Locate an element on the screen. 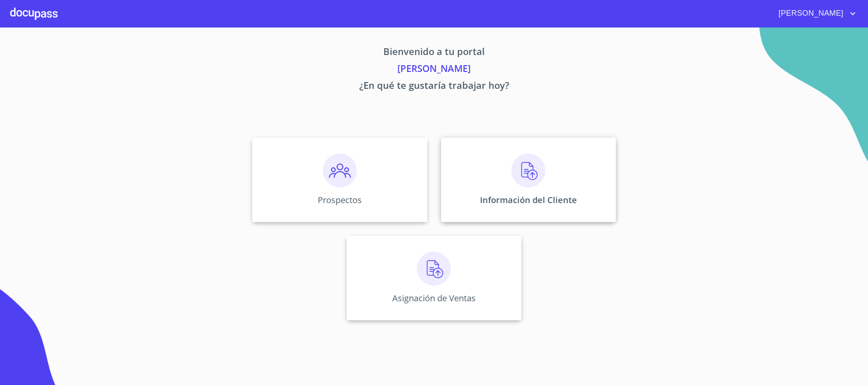 This screenshot has width=868, height=385. img: prospectos.png is located at coordinates (339, 170).